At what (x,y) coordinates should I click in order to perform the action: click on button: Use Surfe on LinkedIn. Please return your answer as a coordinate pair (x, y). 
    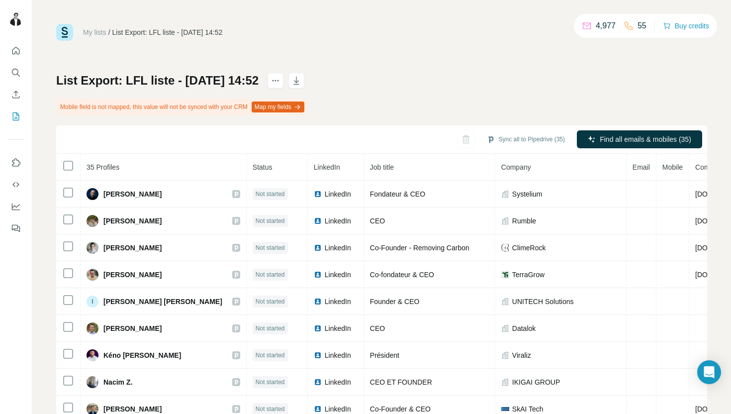
    Looking at the image, I should click on (16, 163).